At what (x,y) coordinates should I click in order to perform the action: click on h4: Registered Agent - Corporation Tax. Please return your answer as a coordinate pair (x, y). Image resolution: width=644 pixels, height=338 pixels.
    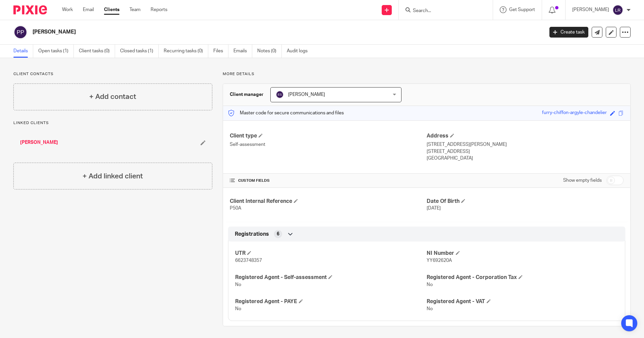
    Looking at the image, I should click on (522, 277).